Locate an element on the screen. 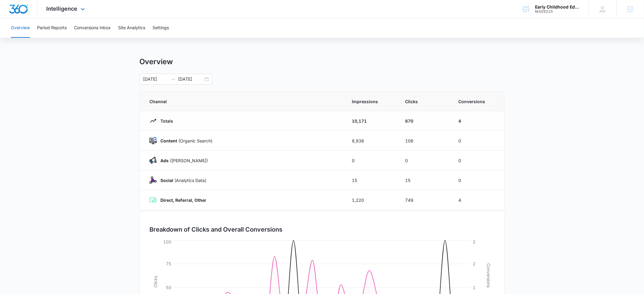 This screenshot has height=294, width=644. tspan: Conversions is located at coordinates (488, 275).